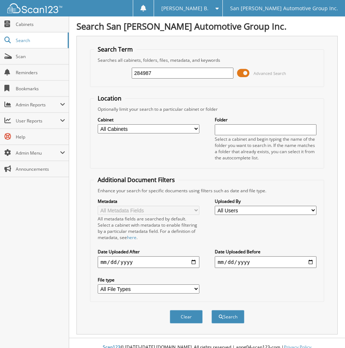 This screenshot has height=348, width=345. What do you see at coordinates (38, 105) in the screenshot?
I see `span: Admin Reports` at bounding box center [38, 105].